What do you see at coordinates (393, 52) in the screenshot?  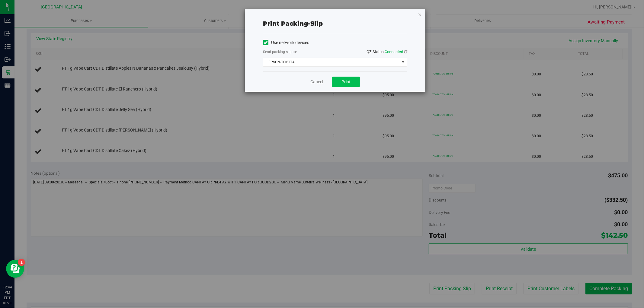 I see `span: Connected` at bounding box center [393, 52].